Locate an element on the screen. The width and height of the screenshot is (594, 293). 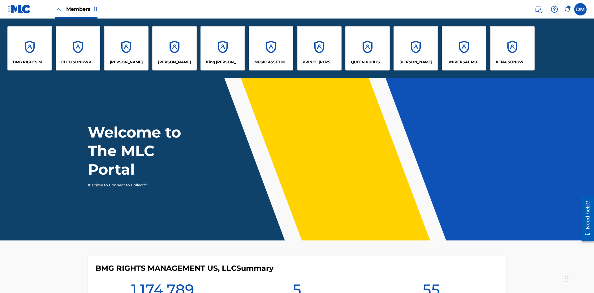
span: Members is located at coordinates (82, 9).